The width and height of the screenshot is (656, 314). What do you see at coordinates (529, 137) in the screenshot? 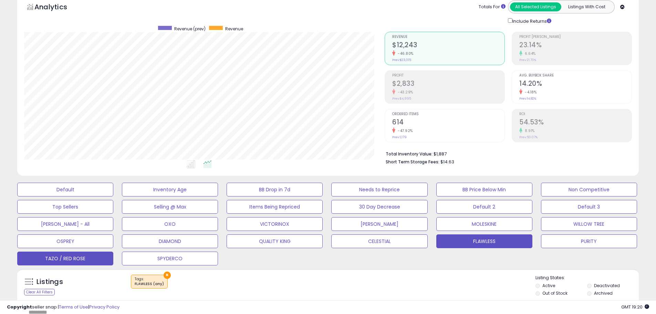
I see `small: Prev: 50.07%` at bounding box center [529, 137].